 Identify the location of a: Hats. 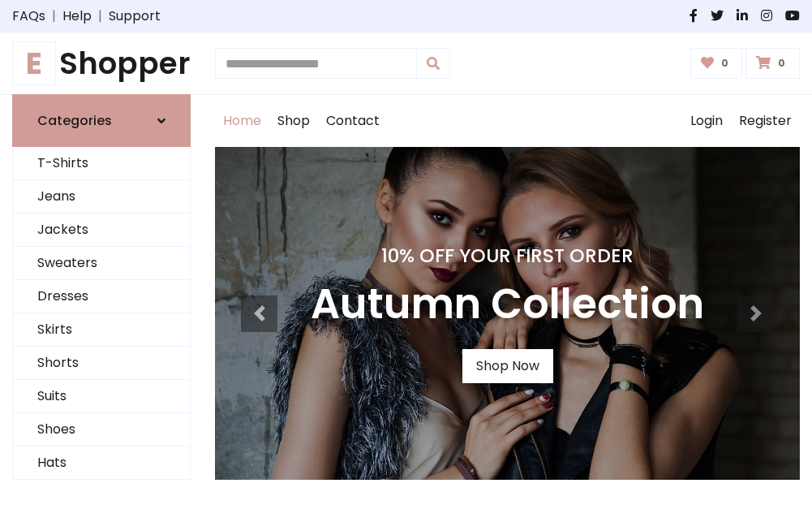
(101, 463).